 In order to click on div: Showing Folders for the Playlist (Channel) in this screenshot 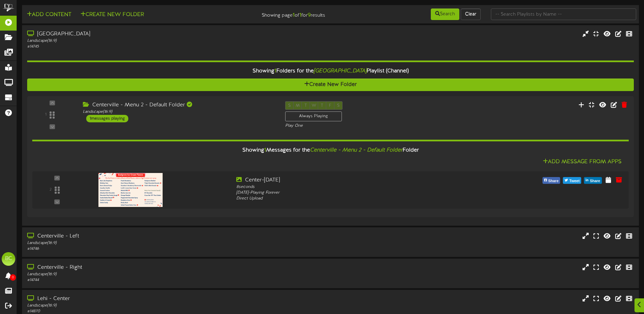, I will do `click(330, 71)`.